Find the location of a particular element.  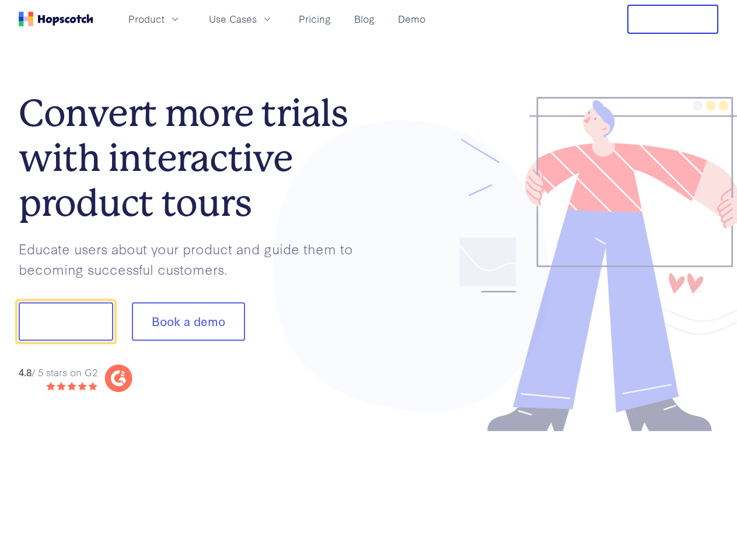

button: Use Cases is located at coordinates (241, 19).